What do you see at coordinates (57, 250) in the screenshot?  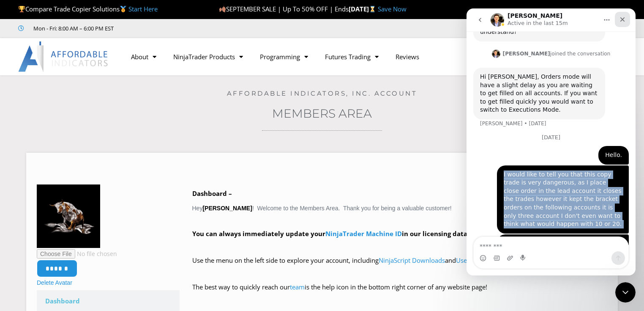 I see `button: Start recording` at bounding box center [57, 250].